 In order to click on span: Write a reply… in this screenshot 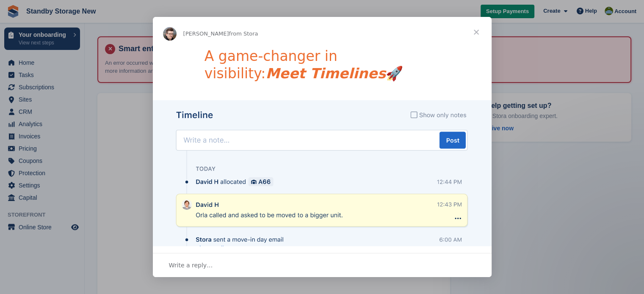, I will do `click(191, 265)`.